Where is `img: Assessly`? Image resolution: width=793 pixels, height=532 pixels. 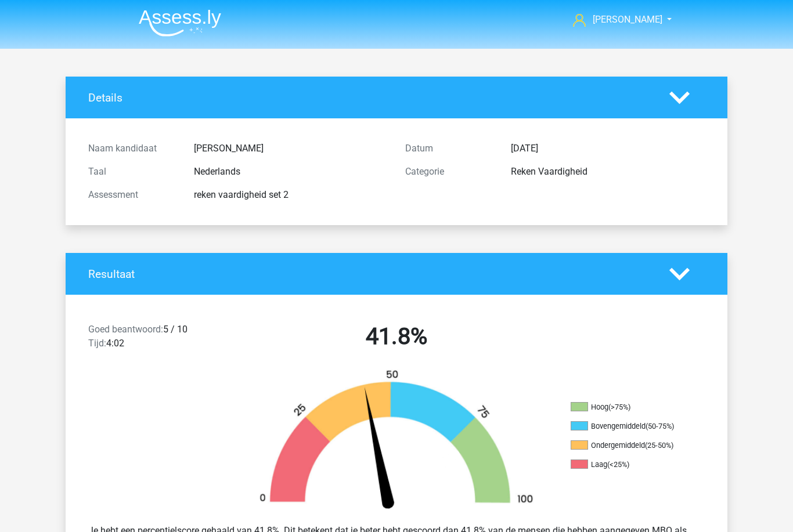 img: Assessly is located at coordinates (180, 23).